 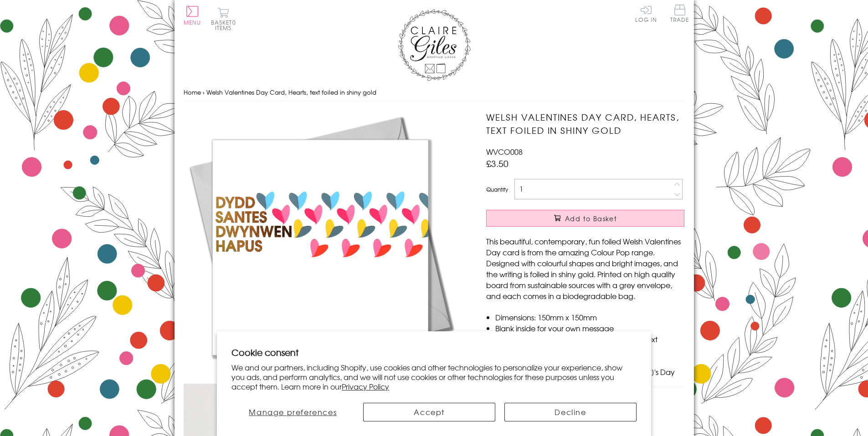 I want to click on span: Manage preferences, so click(x=293, y=412).